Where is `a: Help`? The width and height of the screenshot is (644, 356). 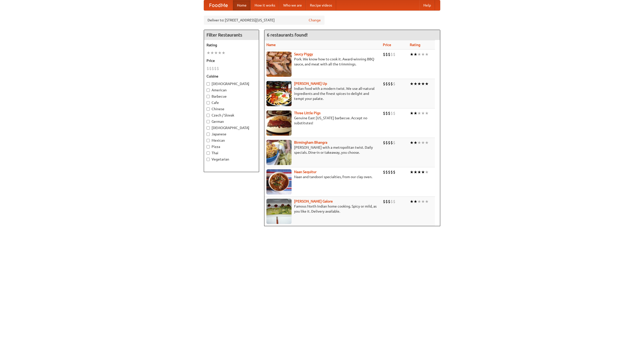 a: Help is located at coordinates (427, 5).